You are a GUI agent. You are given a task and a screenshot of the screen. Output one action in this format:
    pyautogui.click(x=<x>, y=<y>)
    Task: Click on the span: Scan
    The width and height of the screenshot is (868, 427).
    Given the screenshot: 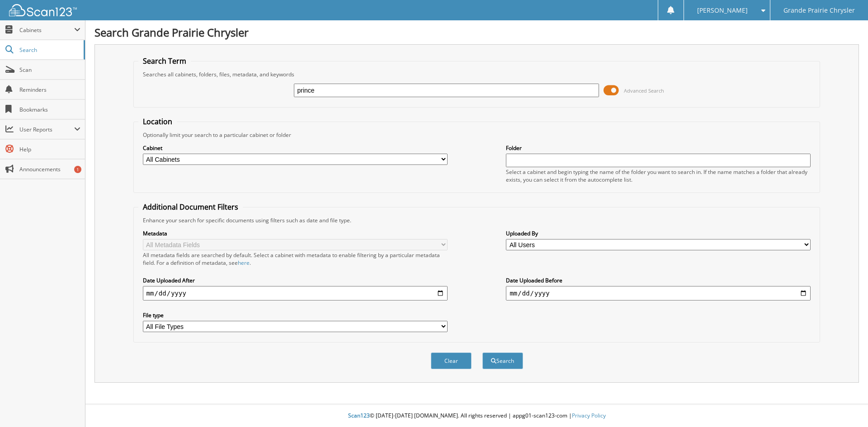 What is the action you would take?
    pyautogui.click(x=50, y=70)
    